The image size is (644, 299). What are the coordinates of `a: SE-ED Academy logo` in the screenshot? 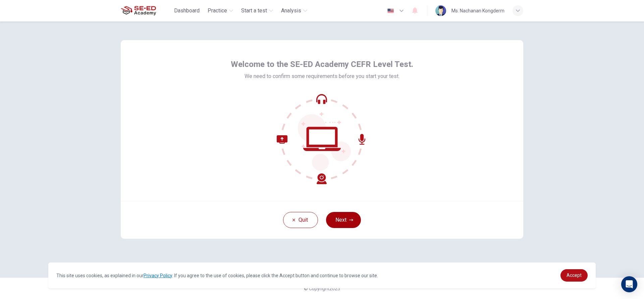 It's located at (146, 11).